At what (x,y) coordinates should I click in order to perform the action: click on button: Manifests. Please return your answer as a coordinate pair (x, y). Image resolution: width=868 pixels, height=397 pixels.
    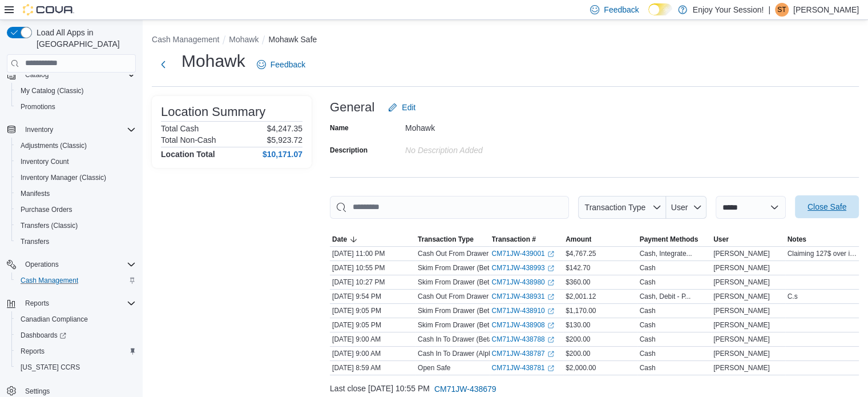
    Looking at the image, I should click on (76, 193).